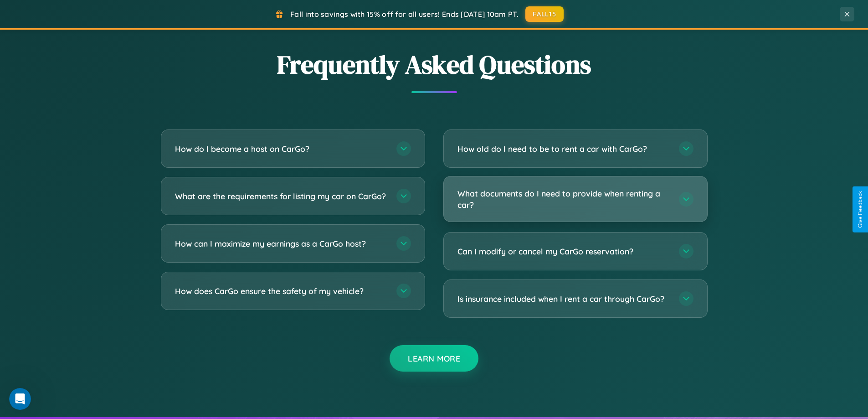 This screenshot has height=419, width=868. What do you see at coordinates (281, 196) in the screenshot?
I see `h3: What are the requirements for listing my car on CarGo?` at bounding box center [281, 196].